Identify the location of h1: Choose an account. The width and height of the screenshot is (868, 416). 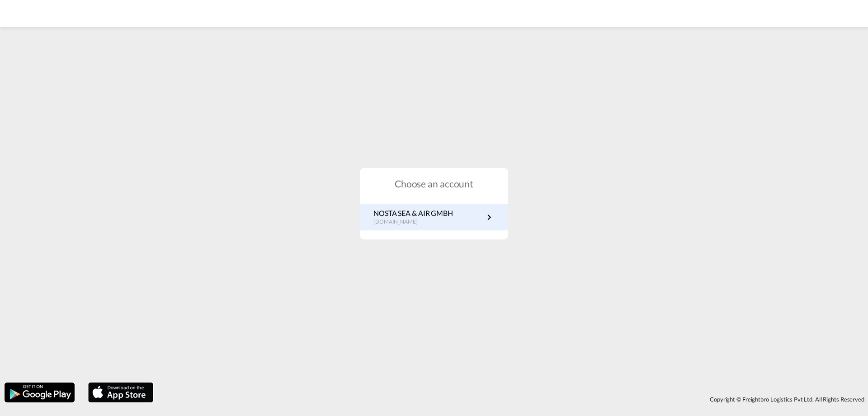
(434, 184).